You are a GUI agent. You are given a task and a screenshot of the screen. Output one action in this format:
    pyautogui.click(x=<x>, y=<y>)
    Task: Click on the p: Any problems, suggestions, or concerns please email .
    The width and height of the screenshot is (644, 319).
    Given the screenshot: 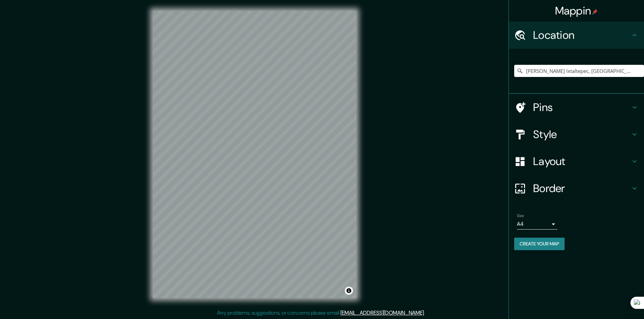 What is the action you would take?
    pyautogui.click(x=321, y=313)
    